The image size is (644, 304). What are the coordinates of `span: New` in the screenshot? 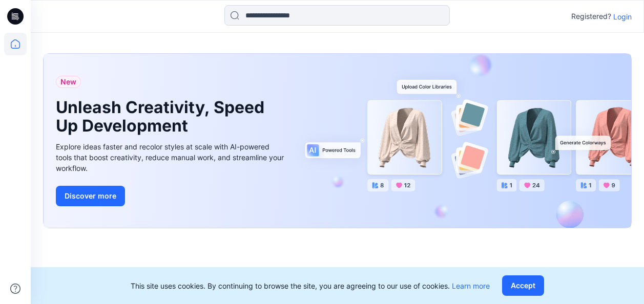 It's located at (68, 82).